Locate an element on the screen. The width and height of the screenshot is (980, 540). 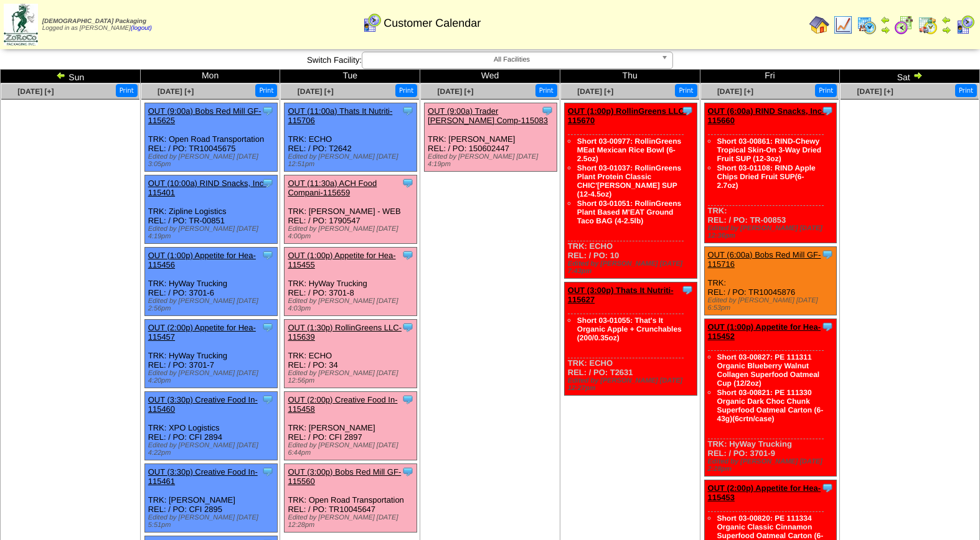
img: calendarblend.gif is located at coordinates (904, 25).